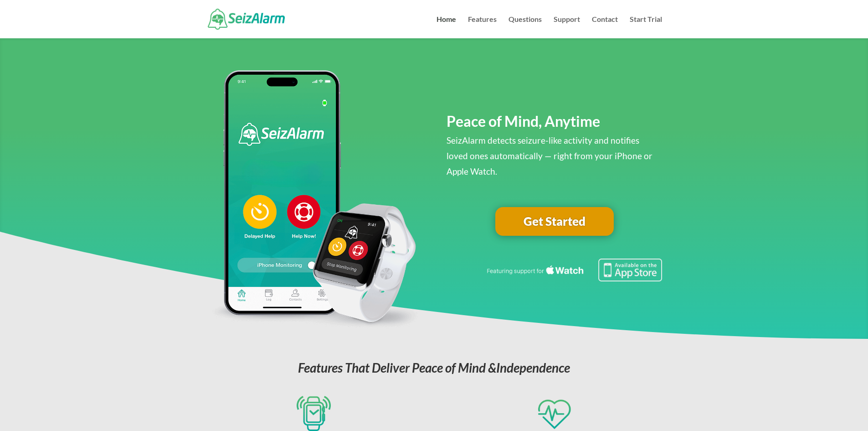 This screenshot has width=868, height=431. I want to click on a: Get Started, so click(555, 222).